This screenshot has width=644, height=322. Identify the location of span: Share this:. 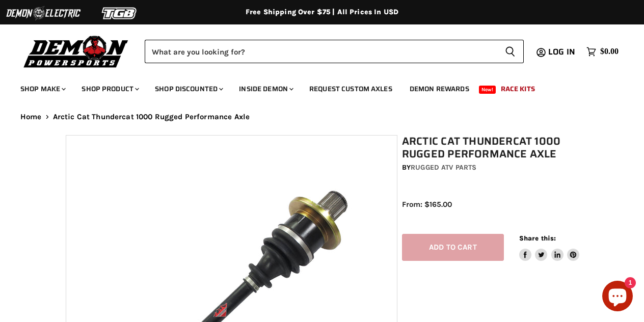
(537, 237).